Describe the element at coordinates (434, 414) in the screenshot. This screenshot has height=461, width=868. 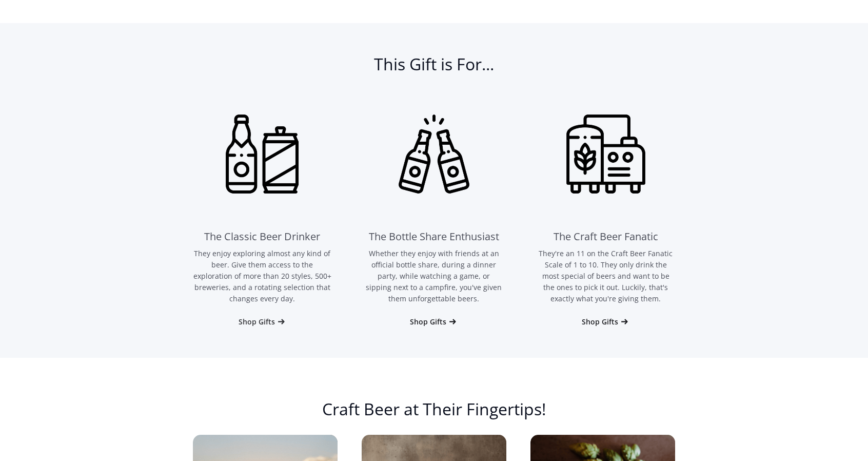
I see `h2: Craft Beer at Their Fingertips!` at that location.